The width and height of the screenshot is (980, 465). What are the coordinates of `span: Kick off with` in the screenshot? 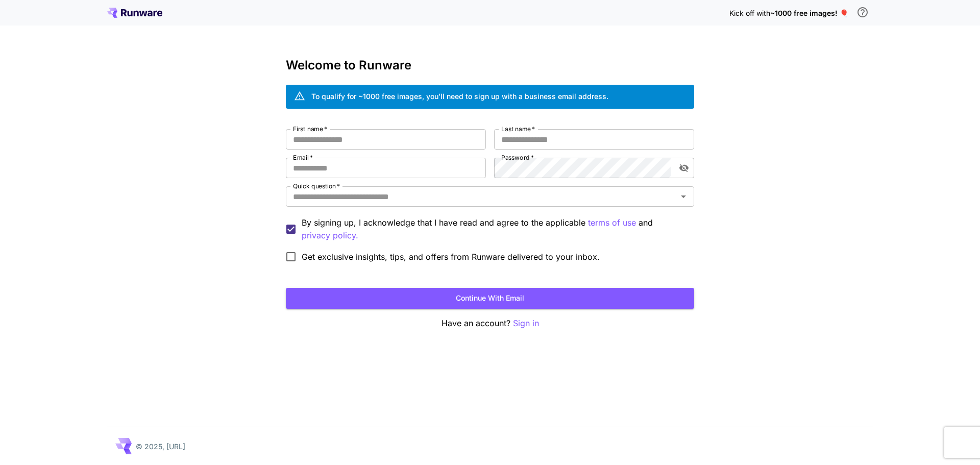 It's located at (750, 13).